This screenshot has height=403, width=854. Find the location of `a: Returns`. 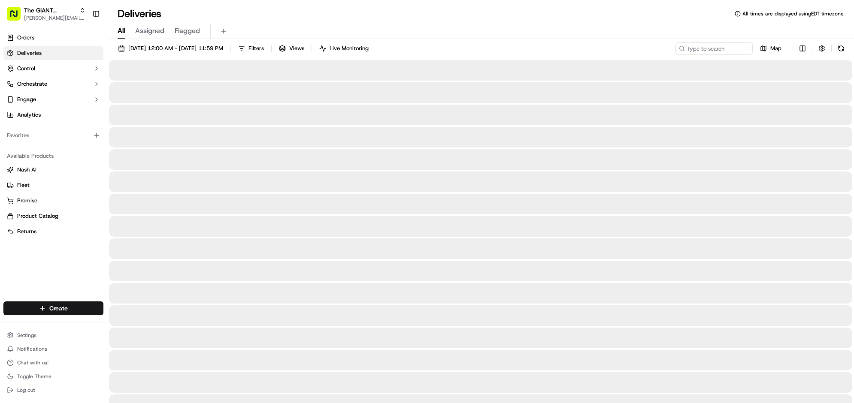

a: Returns is located at coordinates (53, 232).